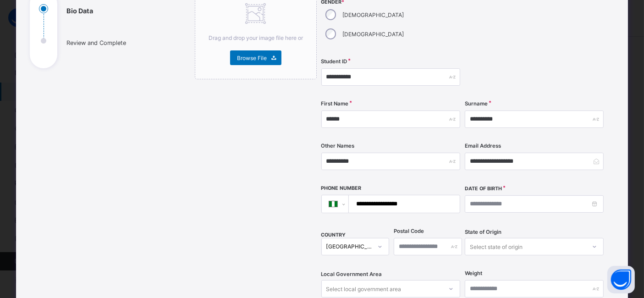  I want to click on label: Phone Number, so click(342, 188).